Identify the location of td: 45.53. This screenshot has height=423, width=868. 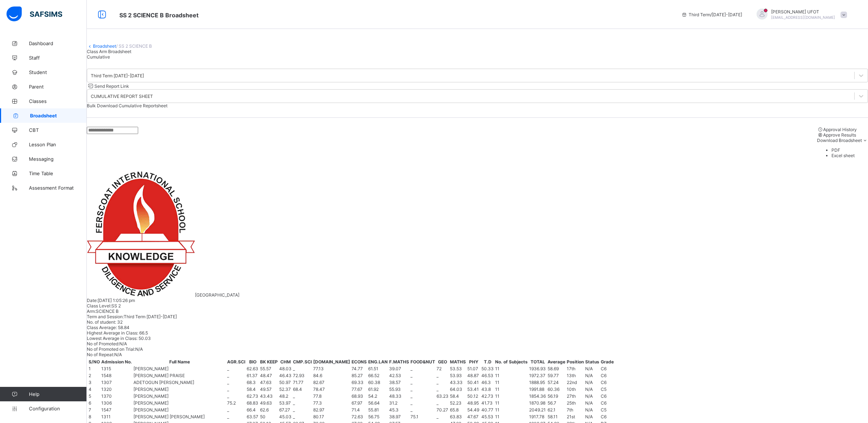
(488, 416).